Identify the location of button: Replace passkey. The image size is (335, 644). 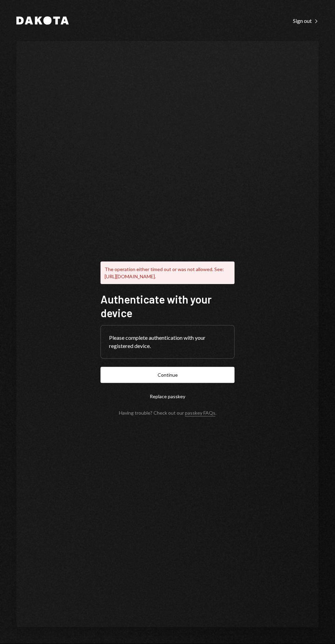
(168, 396).